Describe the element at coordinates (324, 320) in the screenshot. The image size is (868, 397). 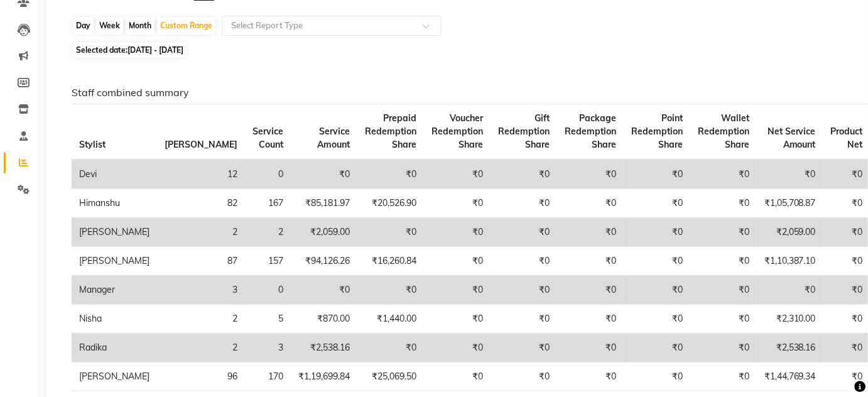
I see `td: ₹870.00` at that location.